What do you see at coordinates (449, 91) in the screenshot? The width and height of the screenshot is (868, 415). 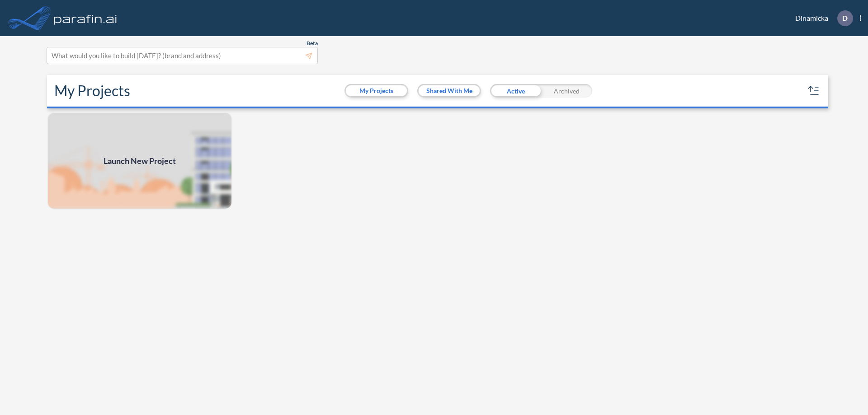 I see `button: Shared With Me` at bounding box center [449, 91].